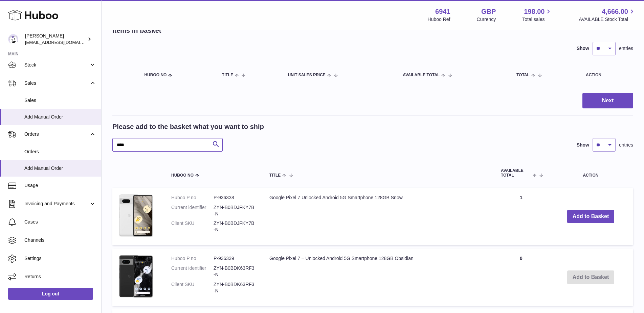 The image size is (644, 313). I want to click on span: AVAILABLE Stock Total, so click(607, 19).